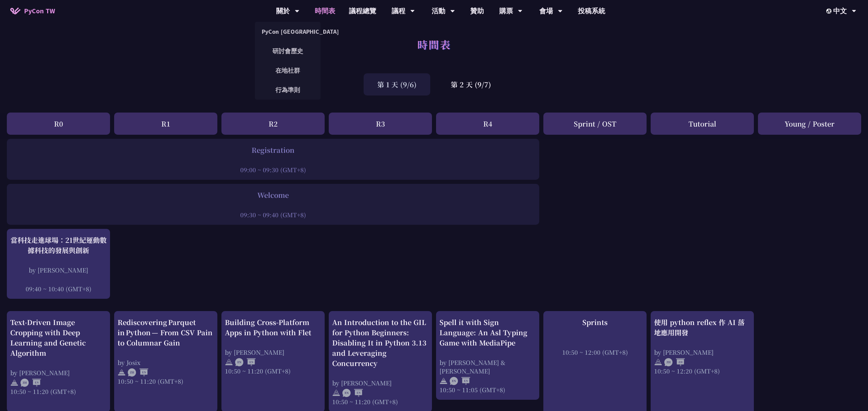 The height and width of the screenshot is (411, 868). Describe the element at coordinates (380, 124) in the screenshot. I see `div: R3` at that location.